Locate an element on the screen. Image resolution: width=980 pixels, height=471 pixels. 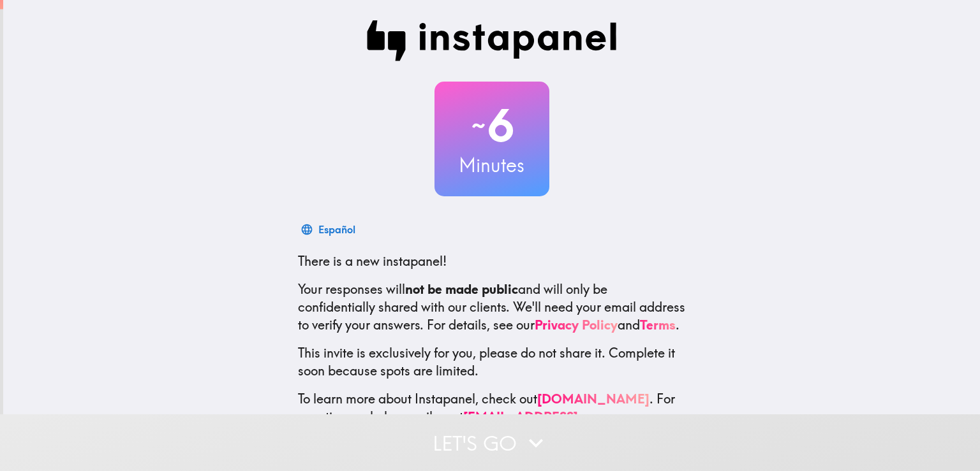
a: Privacy Policy is located at coordinates (576, 324).